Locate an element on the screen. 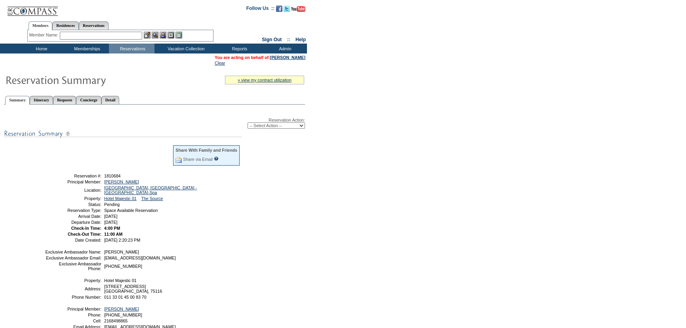  span: 11:00 AM is located at coordinates (113, 234).